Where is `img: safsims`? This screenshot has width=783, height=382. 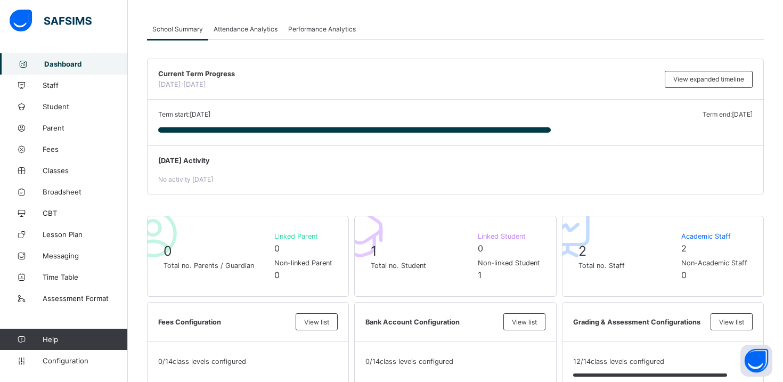 img: safsims is located at coordinates (51, 21).